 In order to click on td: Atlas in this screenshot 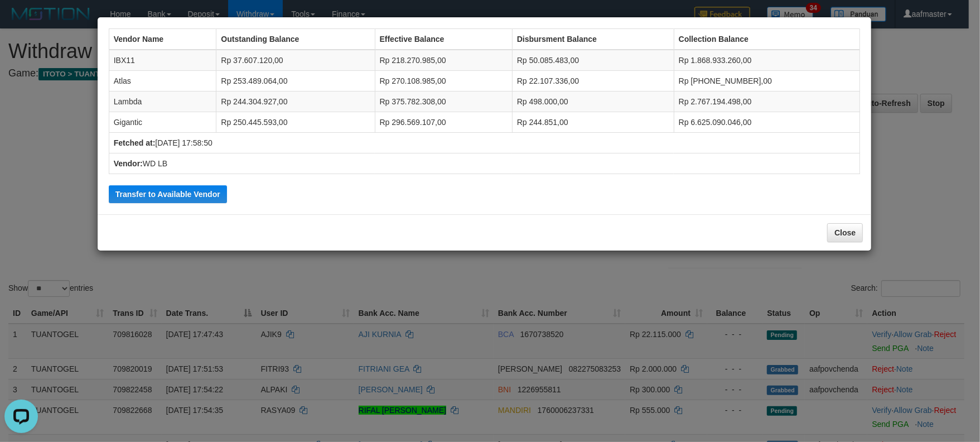, I will do `click(162, 81)`.